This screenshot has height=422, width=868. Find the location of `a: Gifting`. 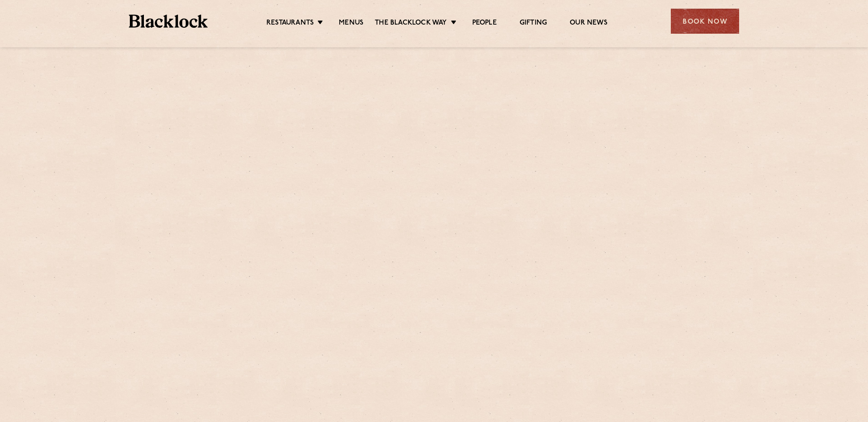

a: Gifting is located at coordinates (533, 24).